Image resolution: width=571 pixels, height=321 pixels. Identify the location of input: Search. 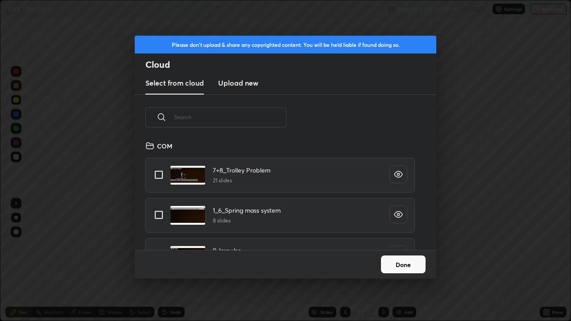
(230, 117).